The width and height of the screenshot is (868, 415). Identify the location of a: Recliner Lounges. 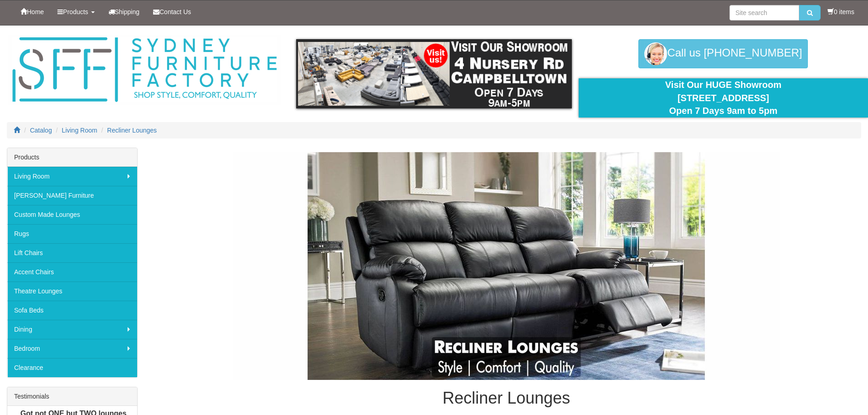
(131, 130).